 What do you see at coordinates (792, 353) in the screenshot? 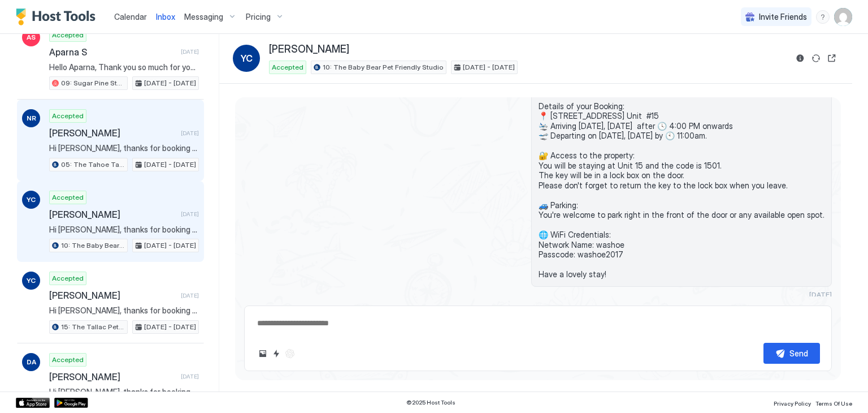
I see `button: Send` at bounding box center [792, 353].